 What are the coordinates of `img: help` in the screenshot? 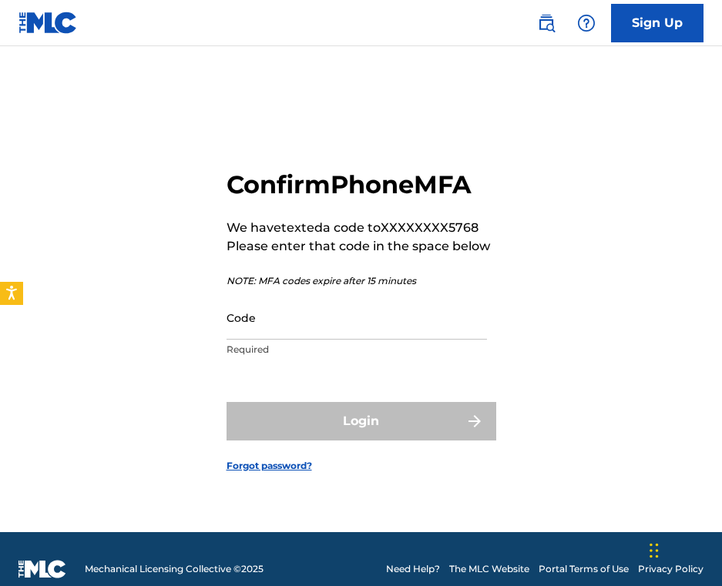 It's located at (586, 23).